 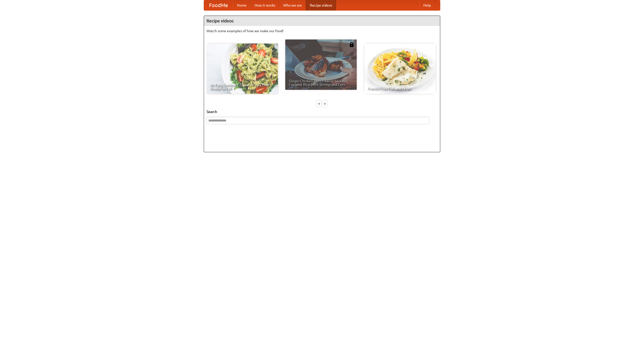 What do you see at coordinates (352, 45) in the screenshot?
I see `img: 483408.png` at bounding box center [352, 45].